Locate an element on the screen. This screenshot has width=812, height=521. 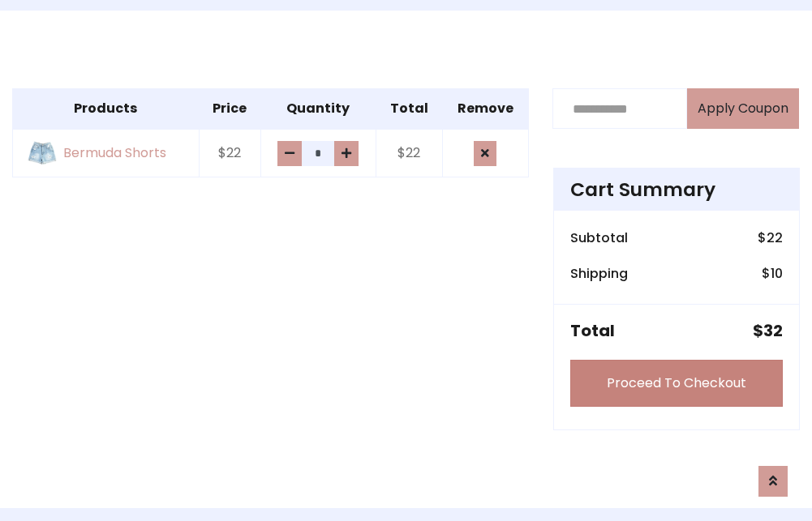
h6: Subtotal is located at coordinates (599, 237).